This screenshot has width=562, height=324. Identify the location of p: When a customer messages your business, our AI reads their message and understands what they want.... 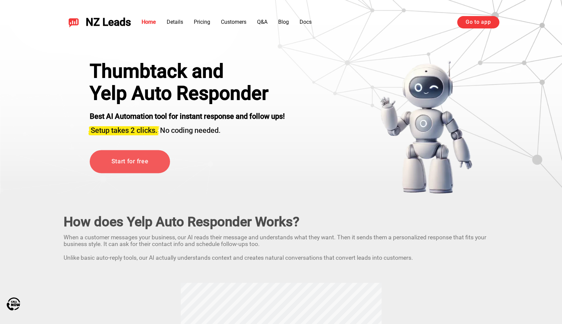
(281, 246).